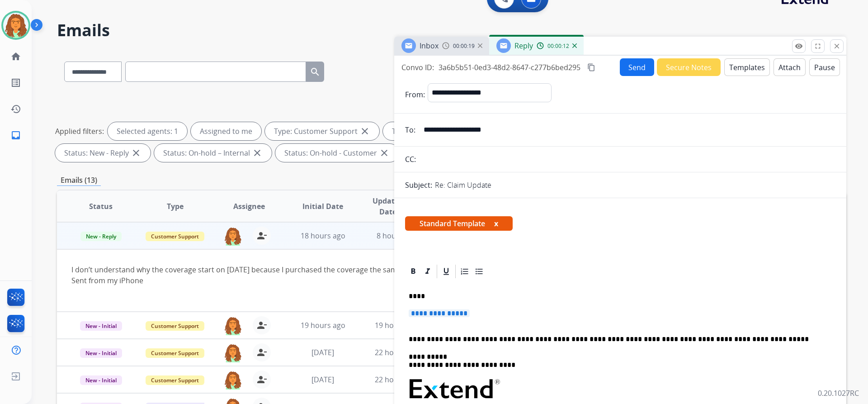 The image size is (868, 404). What do you see at coordinates (16, 25) in the screenshot?
I see `img: avatar` at bounding box center [16, 25].